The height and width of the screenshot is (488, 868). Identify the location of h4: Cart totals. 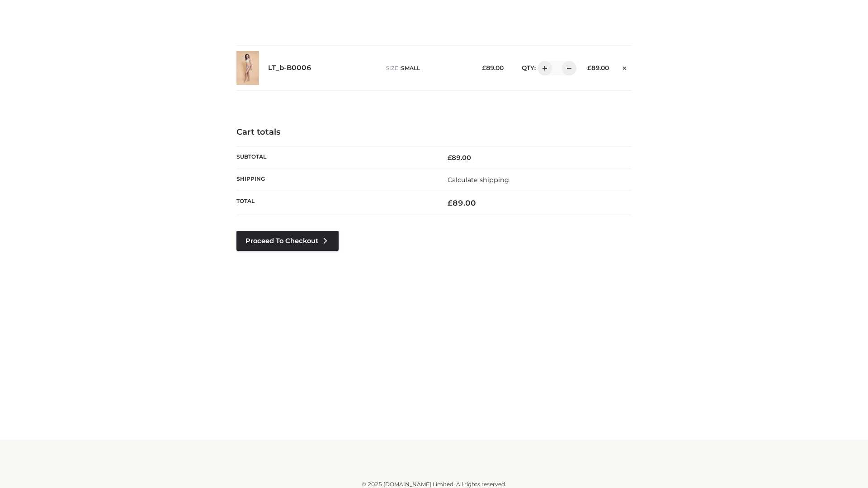
(434, 133).